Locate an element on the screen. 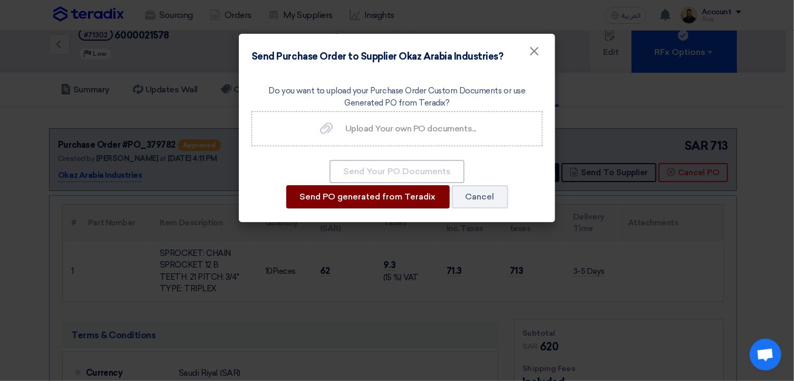 Image resolution: width=794 pixels, height=381 pixels. div: Open chat is located at coordinates (766, 354).